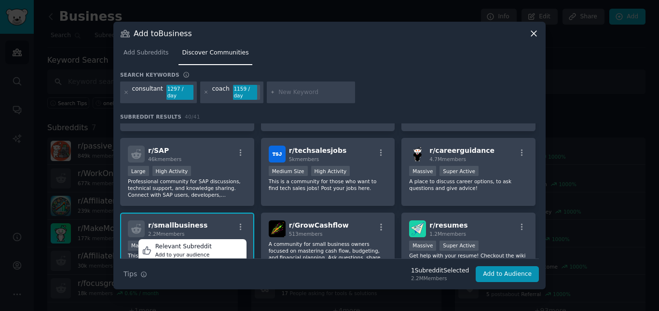  What do you see at coordinates (319, 225) in the screenshot?
I see `span: r/ GrowCashflow` at bounding box center [319, 225].